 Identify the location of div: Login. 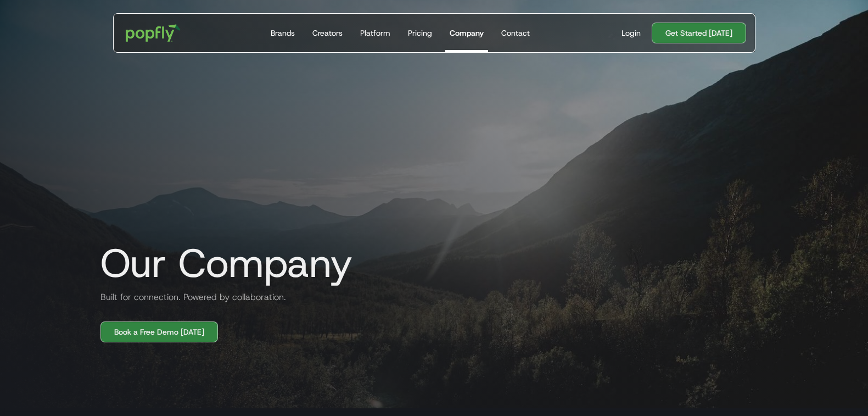
(631, 33).